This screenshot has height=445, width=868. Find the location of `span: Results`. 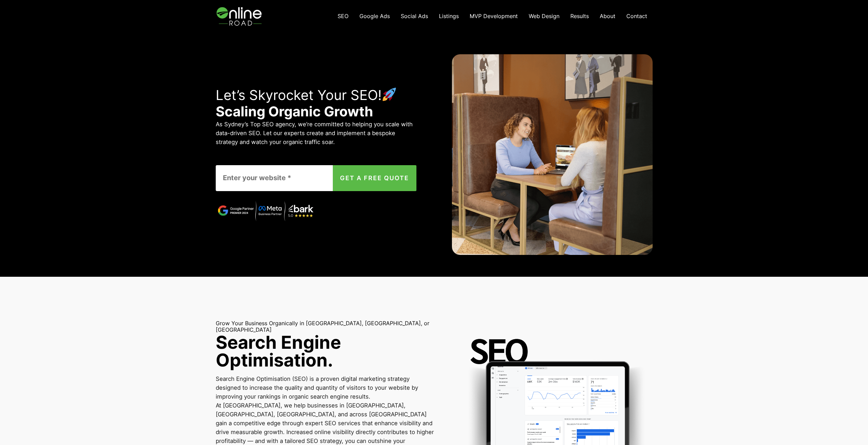

span: Results is located at coordinates (580, 16).